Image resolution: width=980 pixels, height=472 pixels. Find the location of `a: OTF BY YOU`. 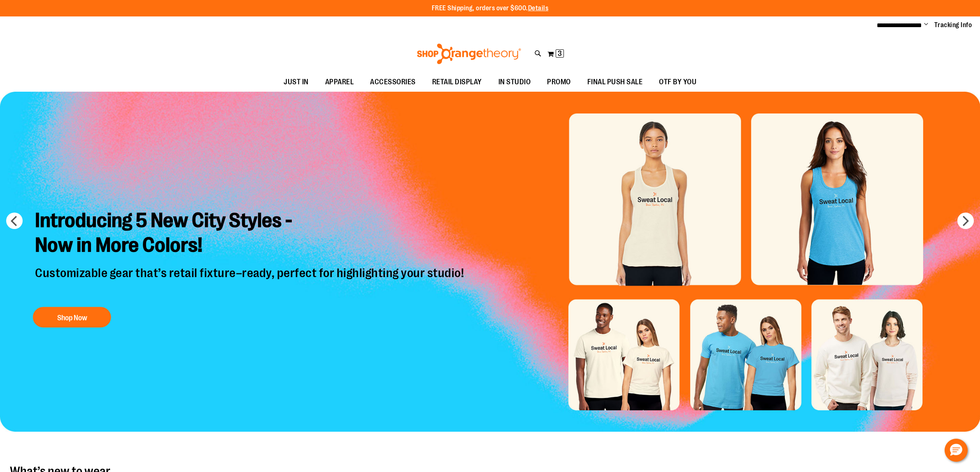

a: OTF BY YOU is located at coordinates (678, 82).